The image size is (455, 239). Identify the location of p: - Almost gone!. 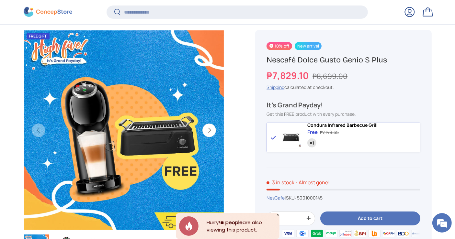
(313, 183).